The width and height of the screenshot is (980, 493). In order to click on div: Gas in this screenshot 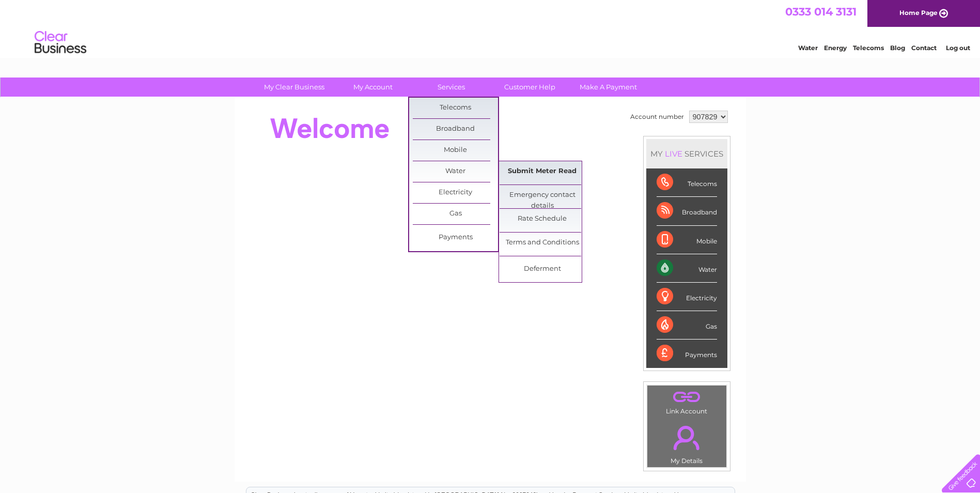, I will do `click(686, 324)`.